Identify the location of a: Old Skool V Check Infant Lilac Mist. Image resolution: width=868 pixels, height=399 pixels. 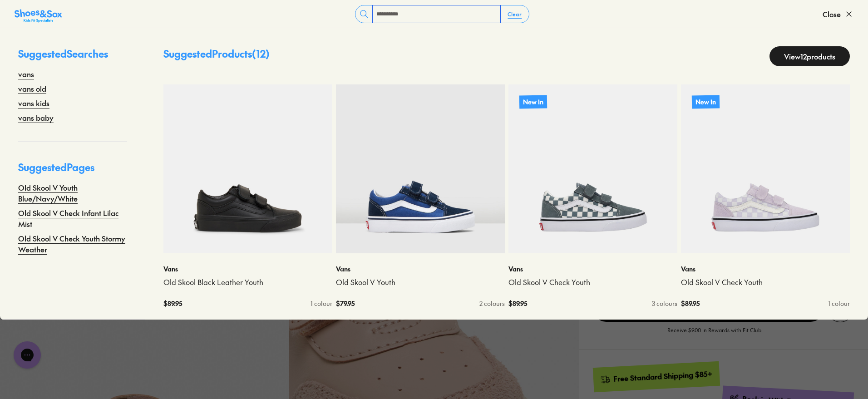
(73, 218).